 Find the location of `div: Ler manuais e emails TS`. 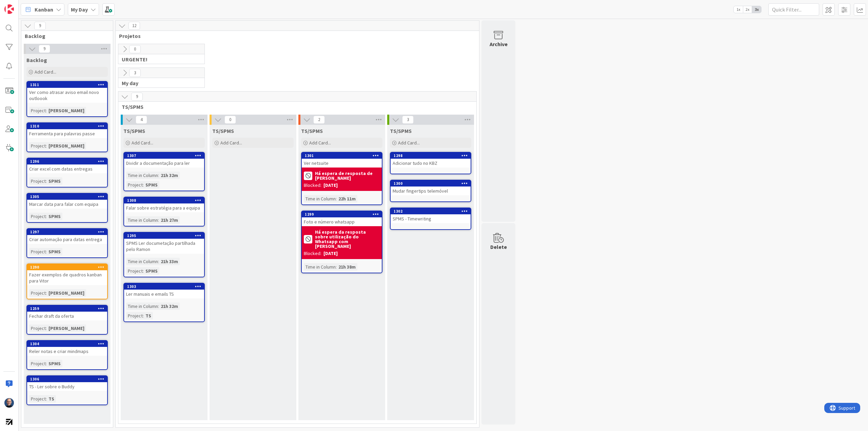

div: Ler manuais e emails TS is located at coordinates (164, 294).